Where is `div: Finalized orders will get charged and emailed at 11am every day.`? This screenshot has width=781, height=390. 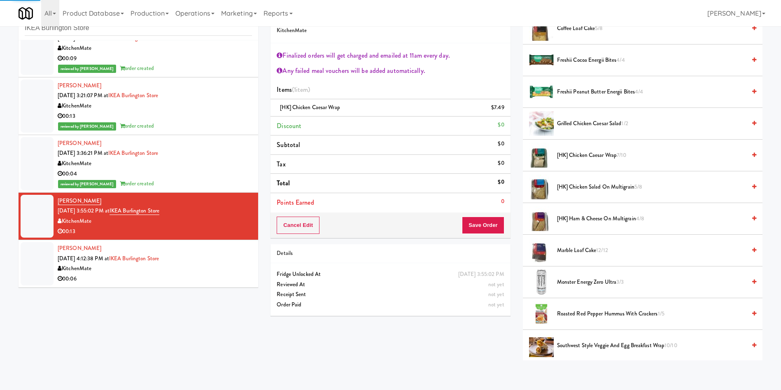
div: Finalized orders will get charged and emailed at 11am every day. is located at coordinates (390, 56).